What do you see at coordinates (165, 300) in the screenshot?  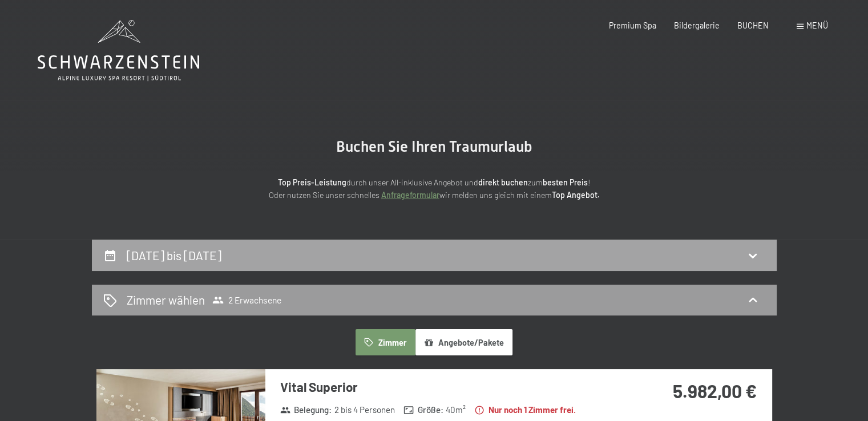 I see `h2: Zimmer wählen` at bounding box center [165, 300].